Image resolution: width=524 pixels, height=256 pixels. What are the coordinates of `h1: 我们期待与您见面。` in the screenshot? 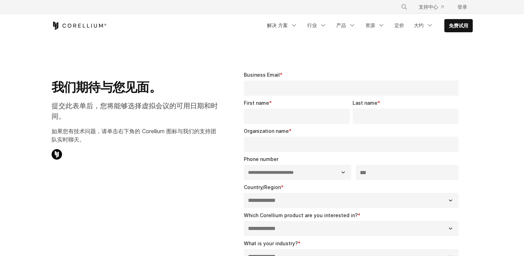 It's located at (135, 87).